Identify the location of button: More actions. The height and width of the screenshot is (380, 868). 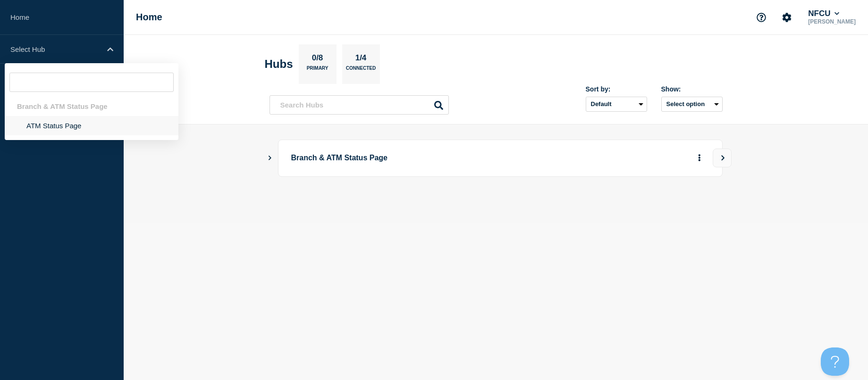
(700, 158).